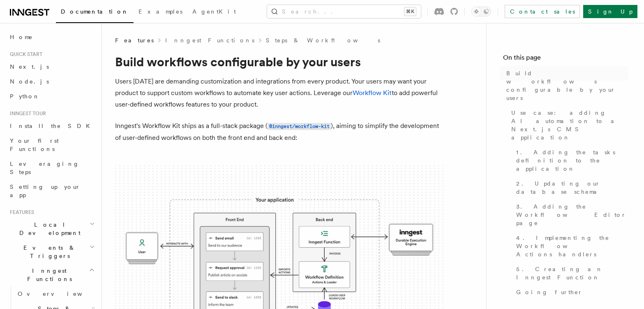 This screenshot has width=644, height=309. Describe the element at coordinates (25, 97) in the screenshot. I see `span: Python` at that location.